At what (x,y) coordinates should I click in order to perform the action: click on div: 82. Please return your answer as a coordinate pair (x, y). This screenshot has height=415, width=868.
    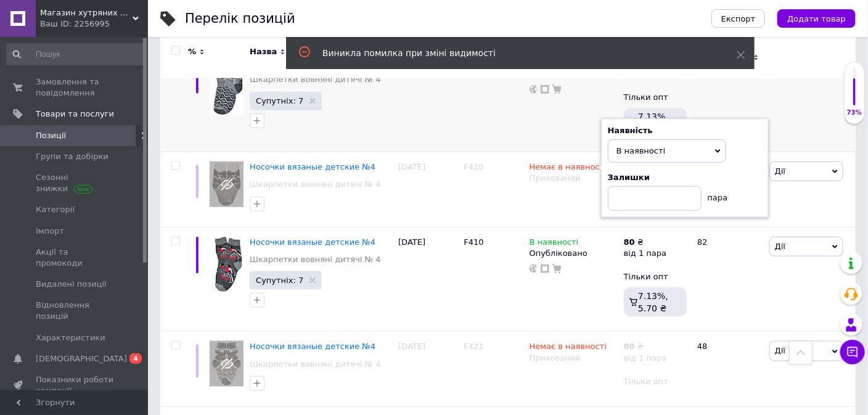
    Looking at the image, I should click on (728, 280).